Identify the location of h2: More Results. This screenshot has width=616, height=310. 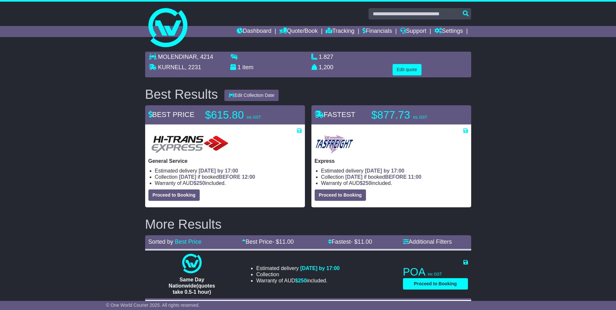
(308, 224).